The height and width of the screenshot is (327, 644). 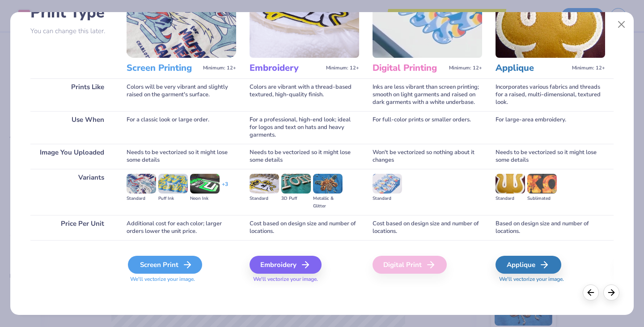 What do you see at coordinates (72, 94) in the screenshot?
I see `div: Prints Like` at bounding box center [72, 94].